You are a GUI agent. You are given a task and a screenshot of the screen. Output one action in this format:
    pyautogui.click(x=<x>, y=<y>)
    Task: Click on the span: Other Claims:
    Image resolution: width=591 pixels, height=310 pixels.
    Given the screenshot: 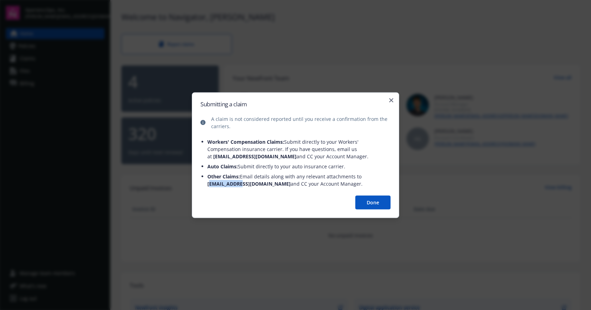 What is the action you would take?
    pyautogui.click(x=224, y=176)
    